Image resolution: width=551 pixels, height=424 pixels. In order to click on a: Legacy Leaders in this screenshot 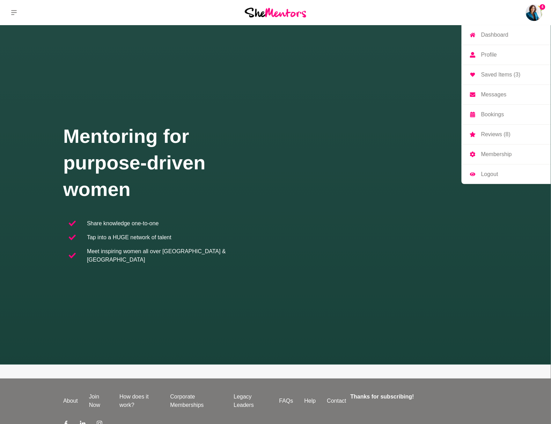, I will do `click(251, 401)`.